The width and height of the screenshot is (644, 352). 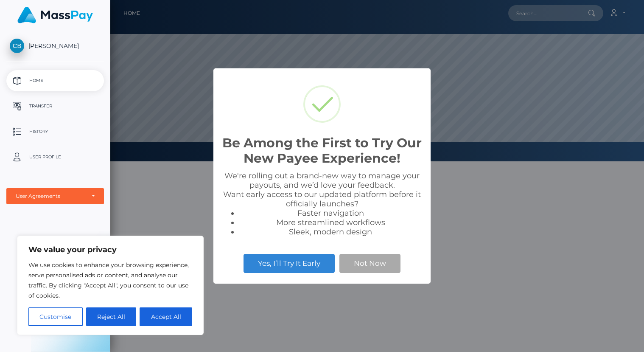 What do you see at coordinates (55, 197) in the screenshot?
I see `button: User Agreements` at bounding box center [55, 197].